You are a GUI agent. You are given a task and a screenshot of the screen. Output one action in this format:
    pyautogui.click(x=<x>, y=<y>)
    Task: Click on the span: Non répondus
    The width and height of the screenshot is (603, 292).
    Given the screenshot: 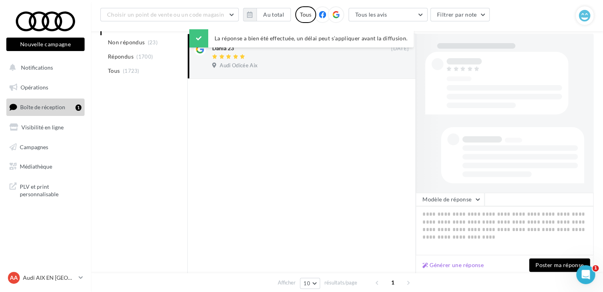 What is the action you would take?
    pyautogui.click(x=126, y=42)
    